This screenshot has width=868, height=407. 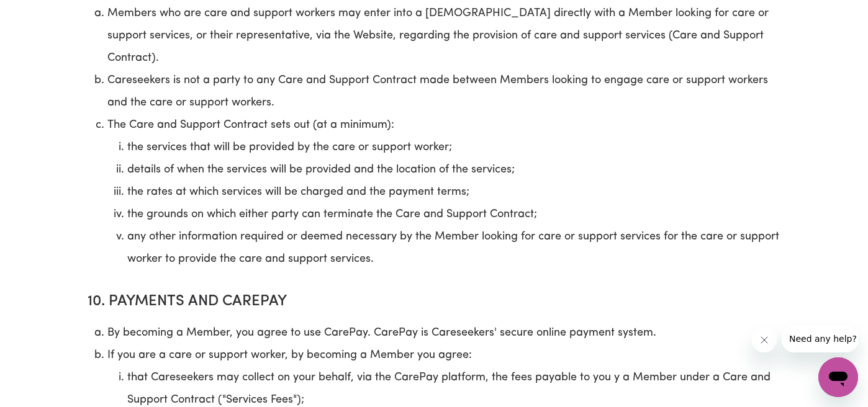 What do you see at coordinates (454, 170) in the screenshot?
I see `li: details of when the services will be provided and the location of the services;` at bounding box center [454, 170].